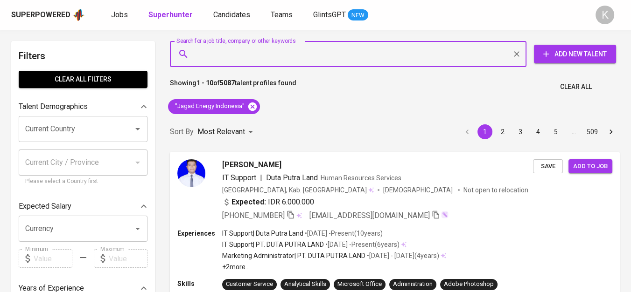  I want to click on span: Duta Putra Land, so click(292, 178).